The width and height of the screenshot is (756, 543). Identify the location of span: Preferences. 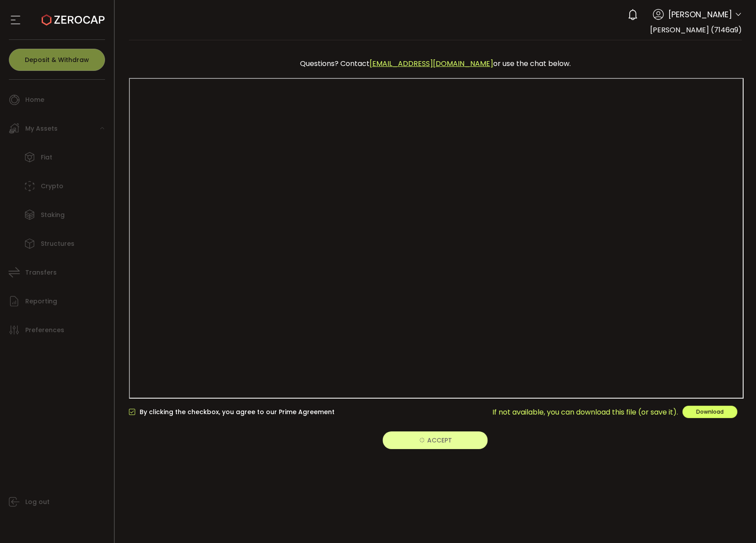
(45, 330).